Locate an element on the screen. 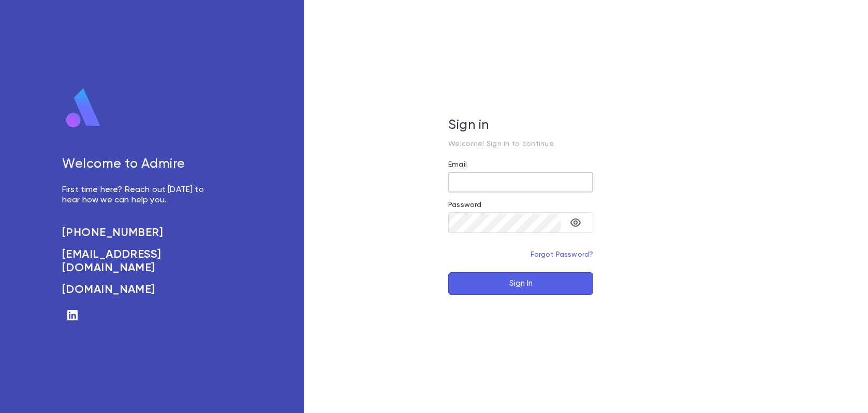 This screenshot has width=868, height=413. label: Email is located at coordinates (458, 164).